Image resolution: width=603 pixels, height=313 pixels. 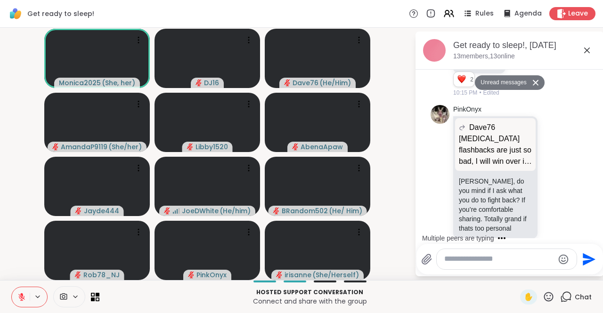 I want to click on span: ( He/Him ), so click(x=335, y=83).